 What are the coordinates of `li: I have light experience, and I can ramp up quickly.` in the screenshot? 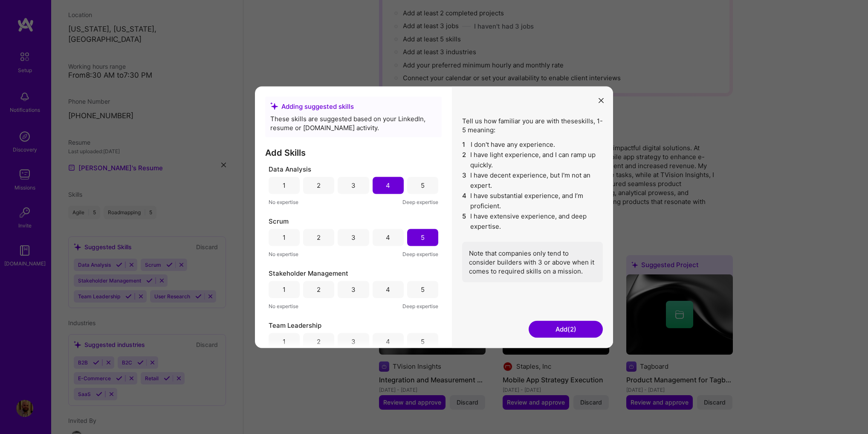 It's located at (533, 160).